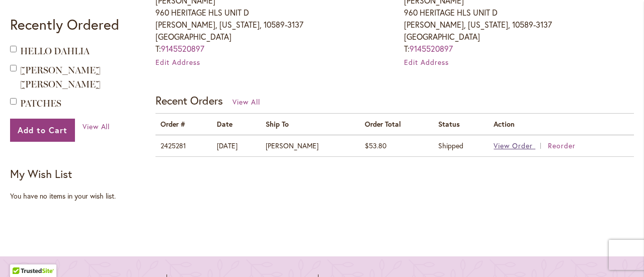 Image resolution: width=644 pixels, height=277 pixels. Describe the element at coordinates (189, 100) in the screenshot. I see `strong: Recent Orders` at that location.